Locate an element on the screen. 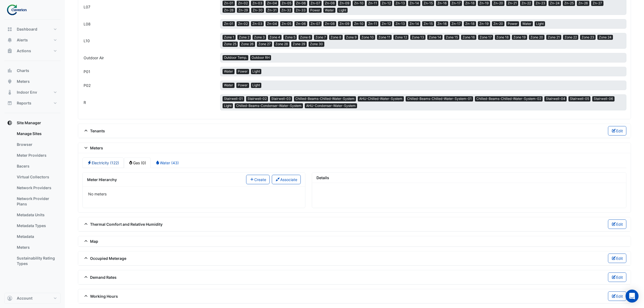  span: Zone 25 is located at coordinates (230, 44).